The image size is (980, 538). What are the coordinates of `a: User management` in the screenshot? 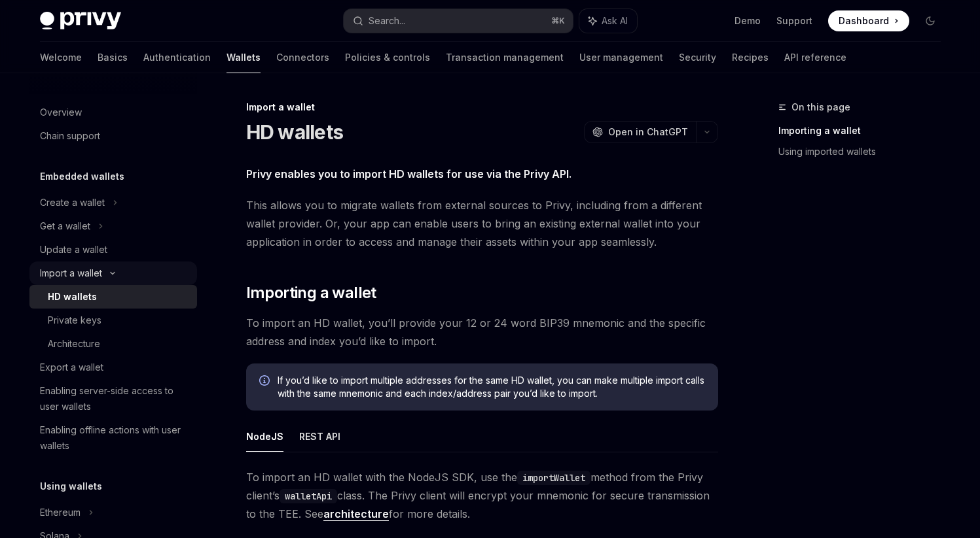 It's located at (622, 57).